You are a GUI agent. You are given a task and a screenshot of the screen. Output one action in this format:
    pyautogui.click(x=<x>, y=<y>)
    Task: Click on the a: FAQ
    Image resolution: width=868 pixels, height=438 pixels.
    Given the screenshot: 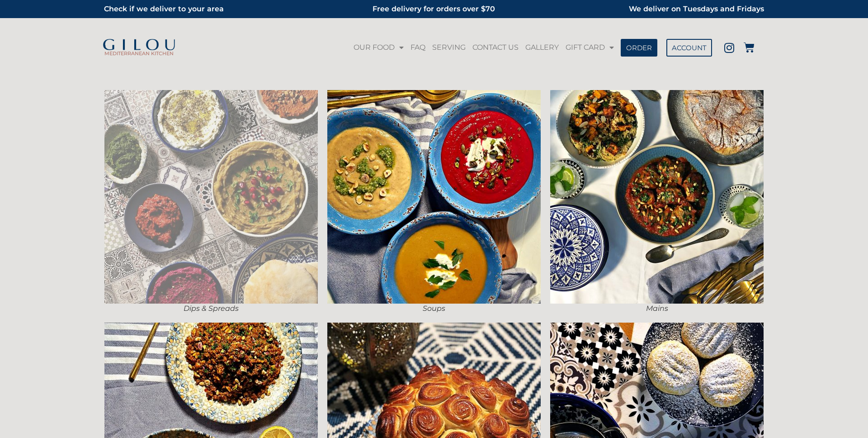 What is the action you would take?
    pyautogui.click(x=417, y=47)
    